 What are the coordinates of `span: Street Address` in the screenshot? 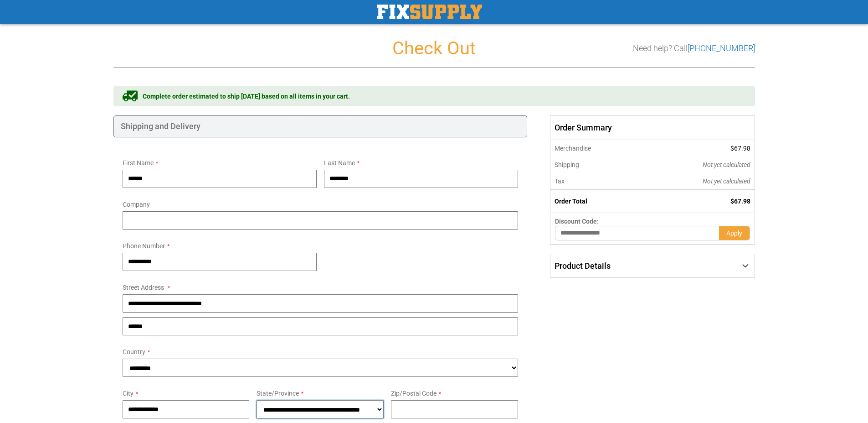 It's located at (143, 287).